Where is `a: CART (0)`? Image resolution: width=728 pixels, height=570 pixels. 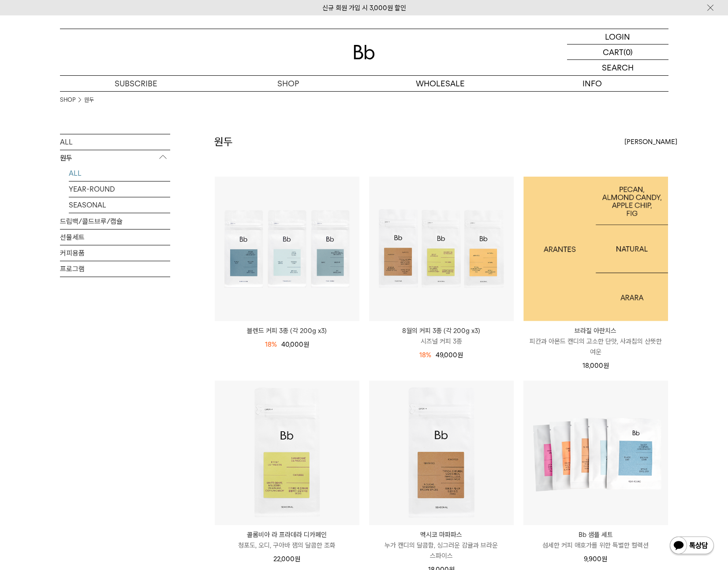
a: CART (0) is located at coordinates (618, 52).